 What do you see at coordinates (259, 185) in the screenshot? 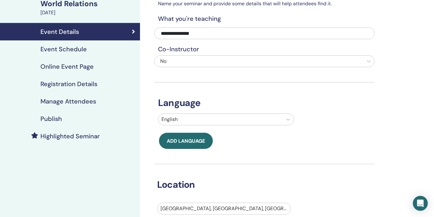
I see `h3: Location` at bounding box center [259, 185].